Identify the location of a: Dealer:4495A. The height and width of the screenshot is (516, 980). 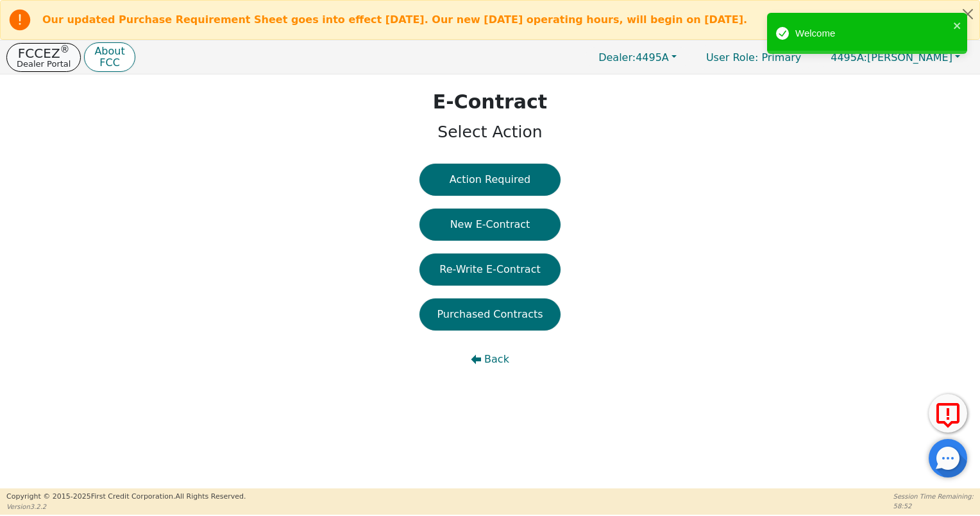
(638, 57).